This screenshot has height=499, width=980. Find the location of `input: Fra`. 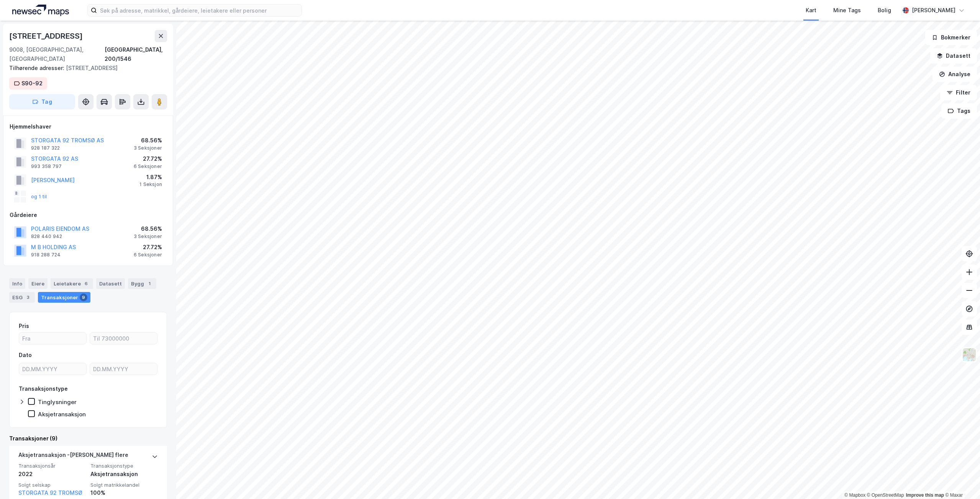

input: Fra is located at coordinates (53, 338).